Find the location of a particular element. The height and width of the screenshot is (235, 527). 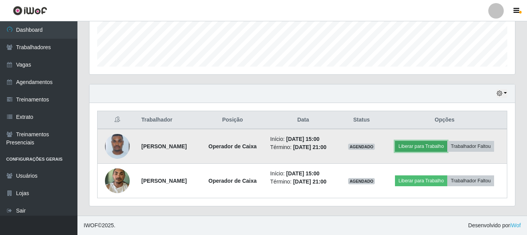

a: iWof is located at coordinates (516, 225).